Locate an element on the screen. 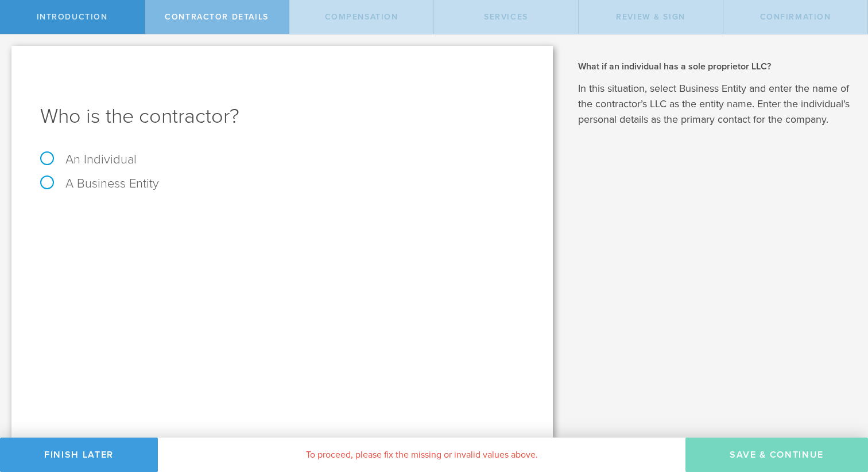  span: Confirmation is located at coordinates (796, 17).